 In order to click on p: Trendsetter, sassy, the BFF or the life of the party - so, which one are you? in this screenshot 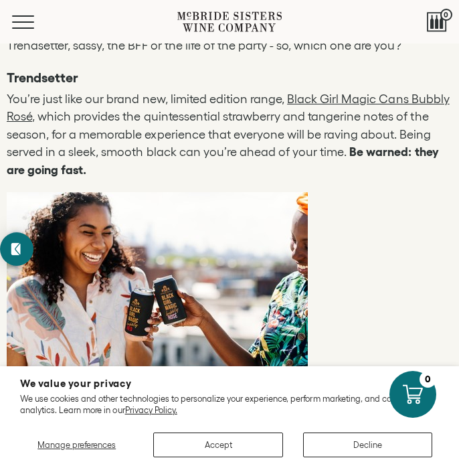, I will do `click(230, 45)`.